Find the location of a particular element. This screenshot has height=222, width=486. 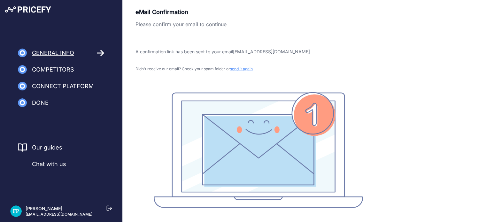

a: Our guides is located at coordinates (47, 148).